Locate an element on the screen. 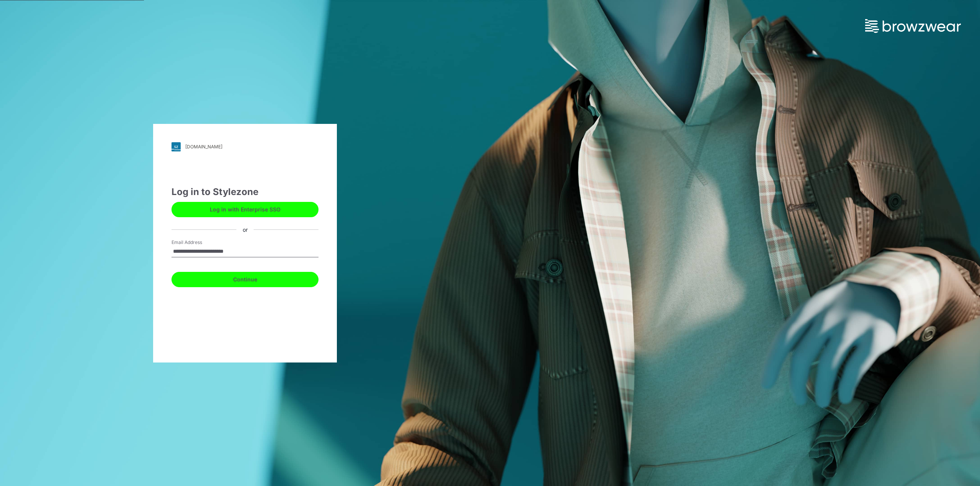  button: Continue is located at coordinates (245, 280).